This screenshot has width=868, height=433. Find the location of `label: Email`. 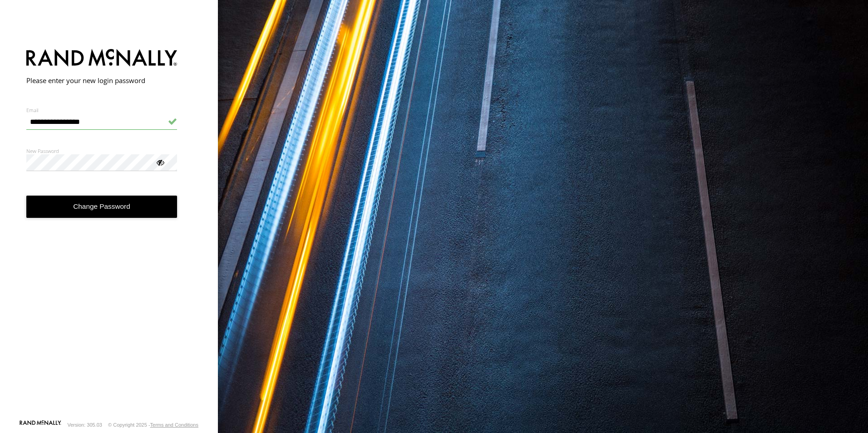

label: Email is located at coordinates (102, 110).